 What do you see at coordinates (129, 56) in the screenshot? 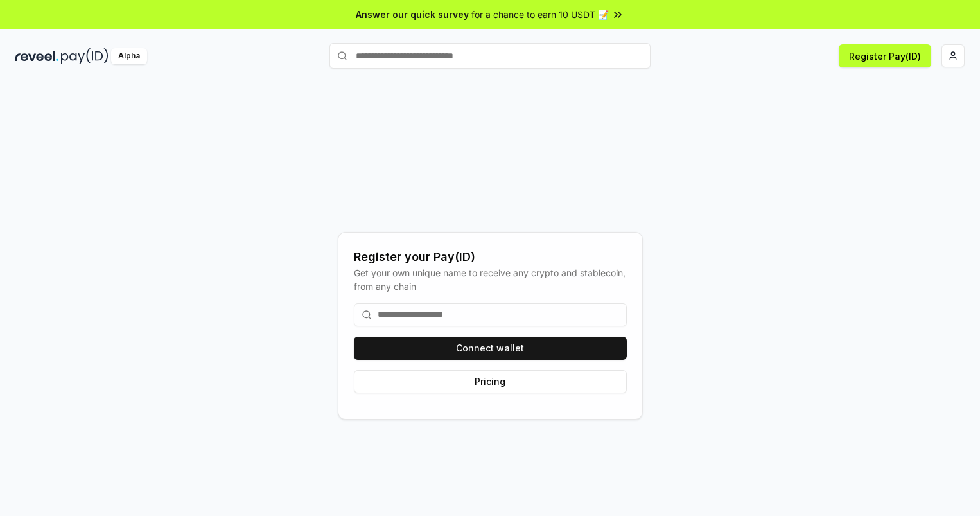
I see `div: Alpha` at bounding box center [129, 56].